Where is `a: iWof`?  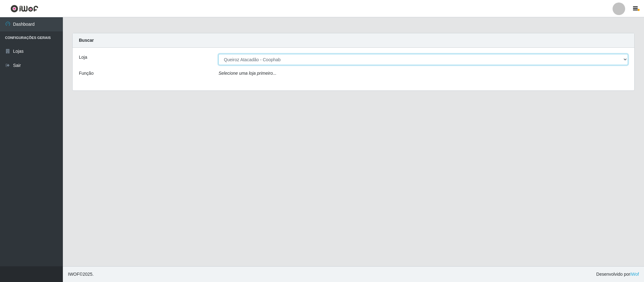
a: iWof is located at coordinates (635, 274).